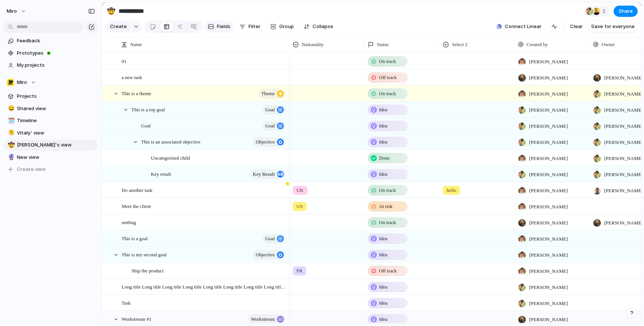  I want to click on span: key result, so click(263, 174).